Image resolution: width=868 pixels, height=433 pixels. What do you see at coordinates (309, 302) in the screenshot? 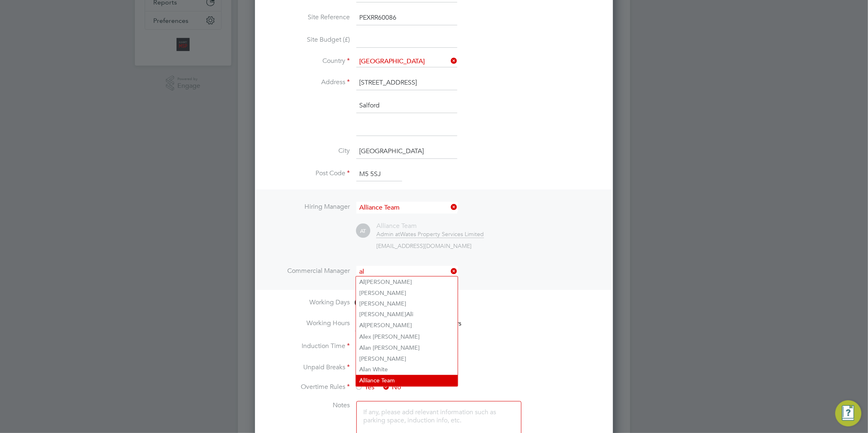
I see `label: Working Days` at bounding box center [309, 302].